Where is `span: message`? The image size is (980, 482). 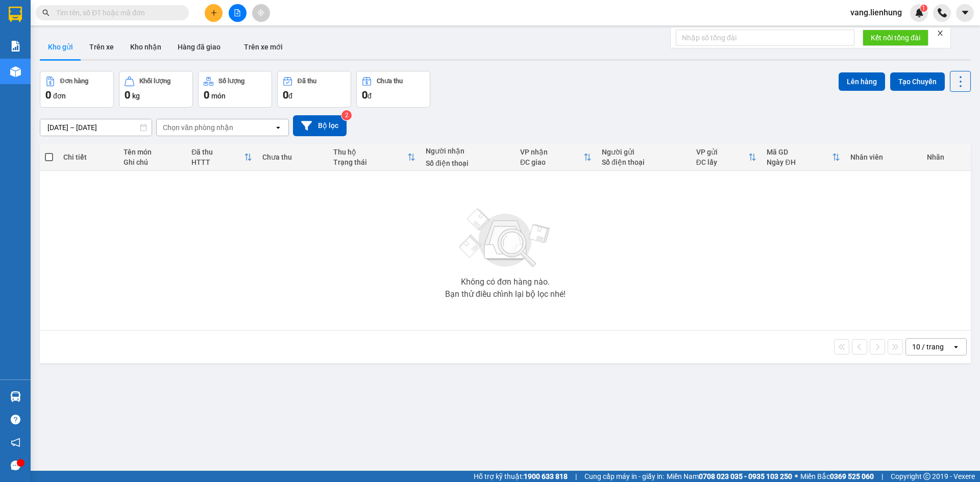 span: message is located at coordinates (15, 465).